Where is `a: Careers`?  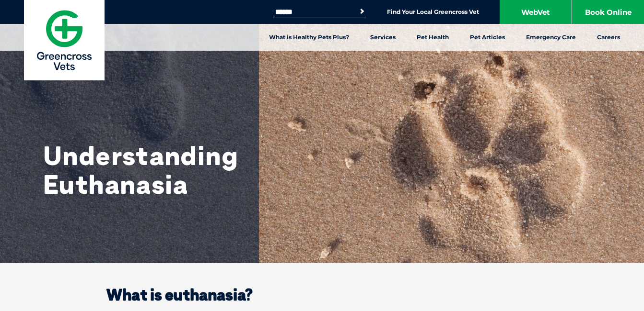
a: Careers is located at coordinates (608, 38).